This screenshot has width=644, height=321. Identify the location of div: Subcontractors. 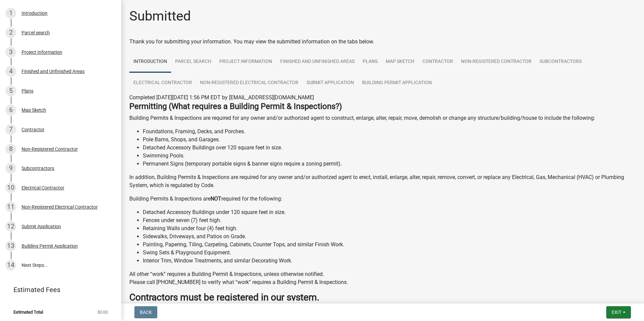
(38, 168).